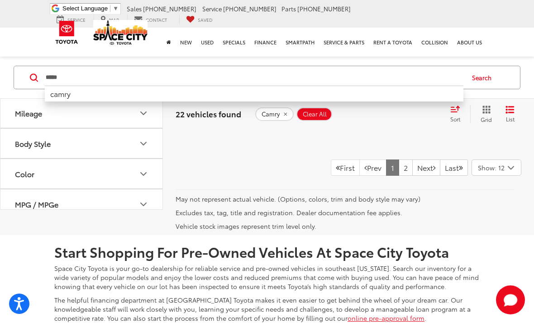  I want to click on button: Select sort value, so click(458, 114).